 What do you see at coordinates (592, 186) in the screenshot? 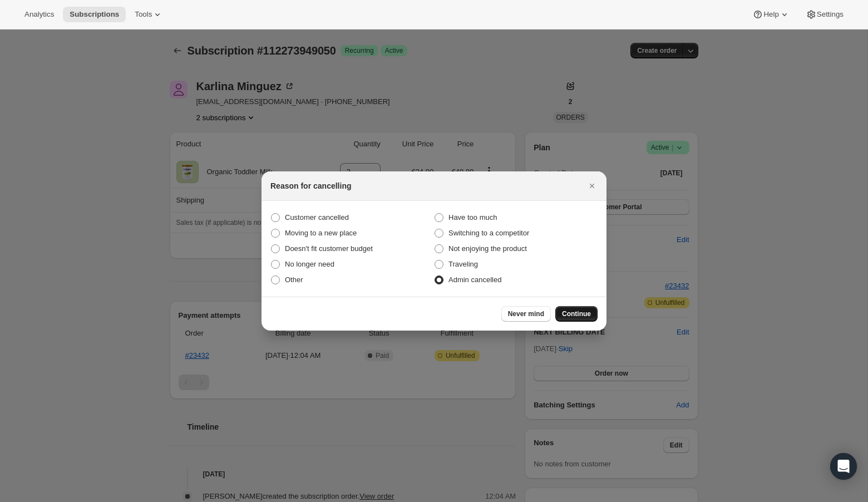
I see `button: Close` at bounding box center [592, 186].